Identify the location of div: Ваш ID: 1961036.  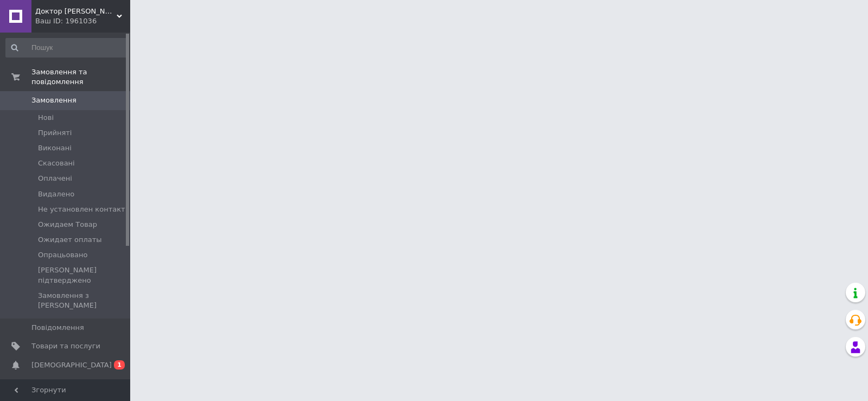
(82, 21).